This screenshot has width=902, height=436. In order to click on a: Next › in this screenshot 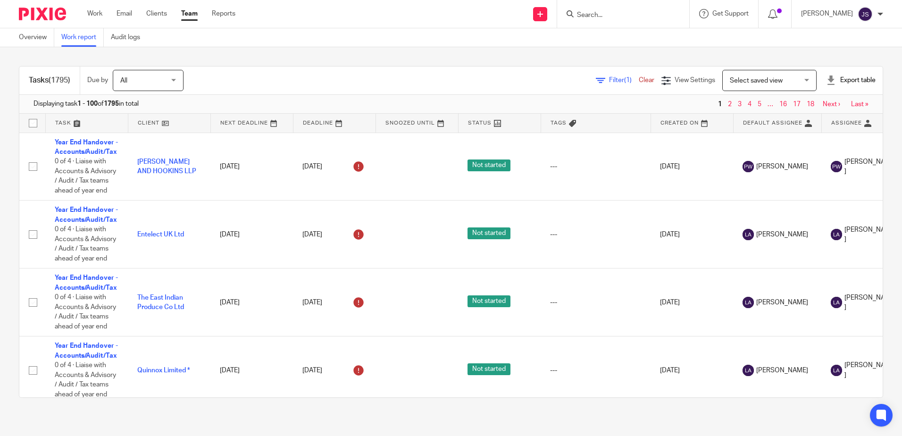, I will do `click(832, 104)`.